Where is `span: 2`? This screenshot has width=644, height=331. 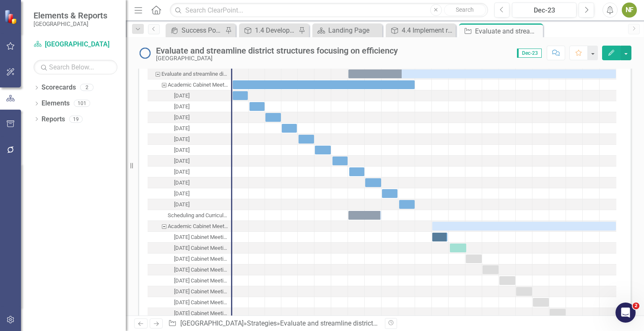 span: 2 is located at coordinates (636, 306).